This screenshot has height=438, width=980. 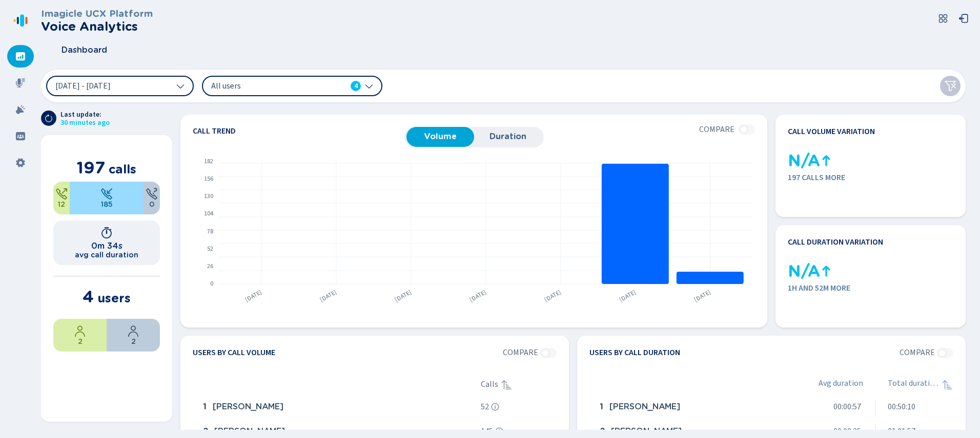 What do you see at coordinates (832, 131) in the screenshot?
I see `h4: Call volume variation` at bounding box center [832, 131].